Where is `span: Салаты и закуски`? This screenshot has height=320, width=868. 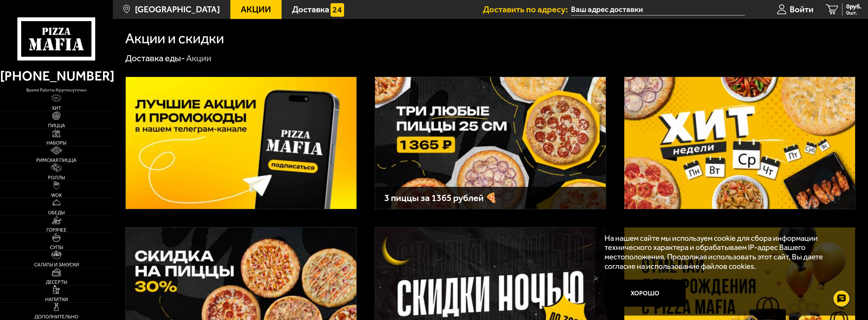
span: Салаты и закуски is located at coordinates (57, 265).